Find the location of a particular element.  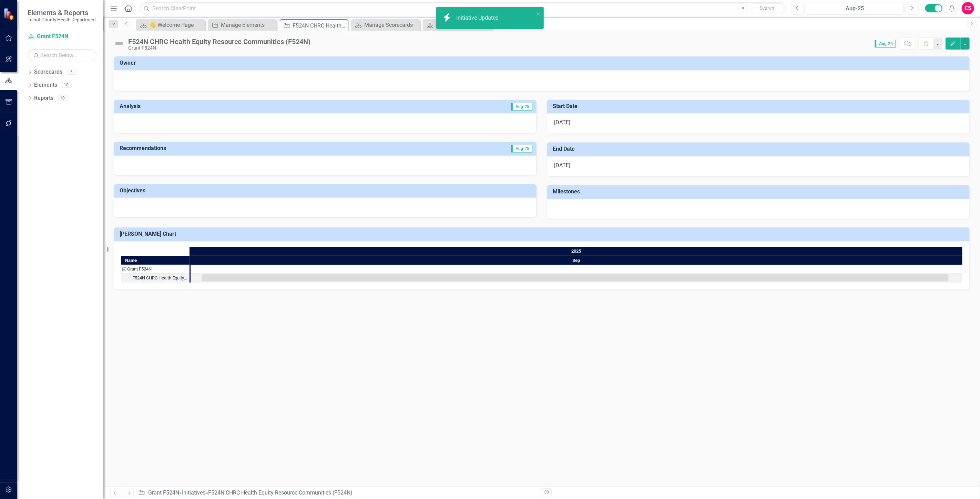

img: ClearPoint Strategy is located at coordinates (9, 14).